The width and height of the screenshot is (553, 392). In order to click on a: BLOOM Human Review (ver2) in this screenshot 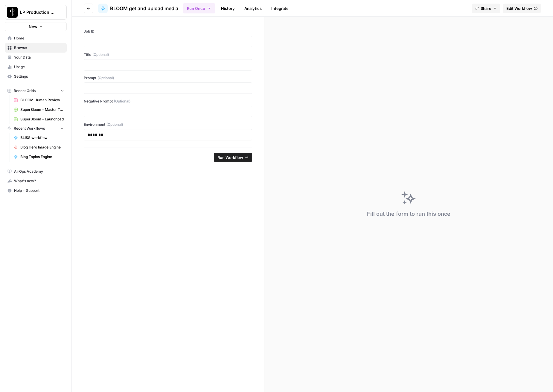, I will do `click(39, 100)`.